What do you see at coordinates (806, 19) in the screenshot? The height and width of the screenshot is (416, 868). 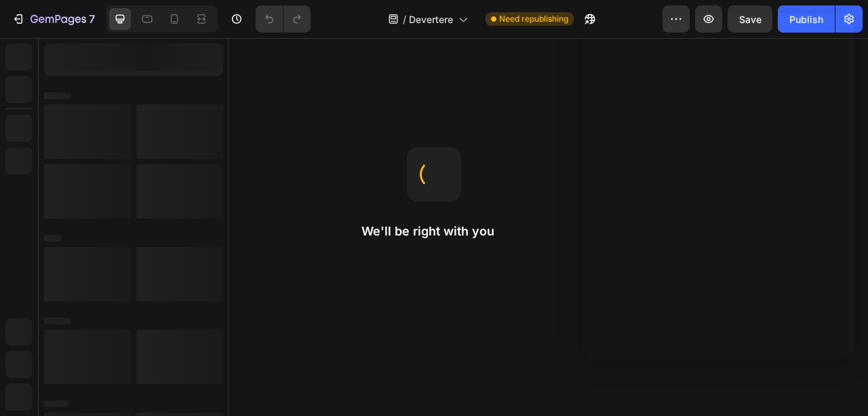 I see `button: Publish` at bounding box center [806, 19].